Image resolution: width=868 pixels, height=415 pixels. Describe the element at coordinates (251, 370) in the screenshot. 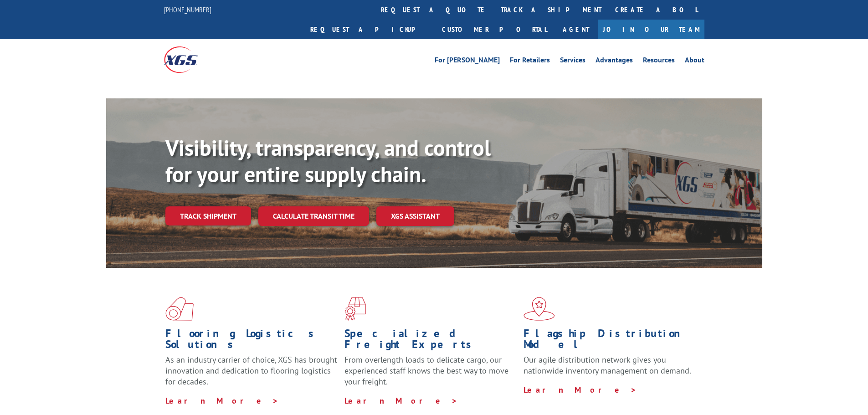

I see `span: As an industry carrier of choice, XGS has brought innovation and dedication to flooring logistics...` at that location.